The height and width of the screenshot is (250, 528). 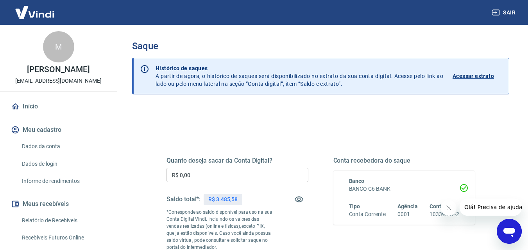 I want to click on img: Vindi, so click(x=35, y=12).